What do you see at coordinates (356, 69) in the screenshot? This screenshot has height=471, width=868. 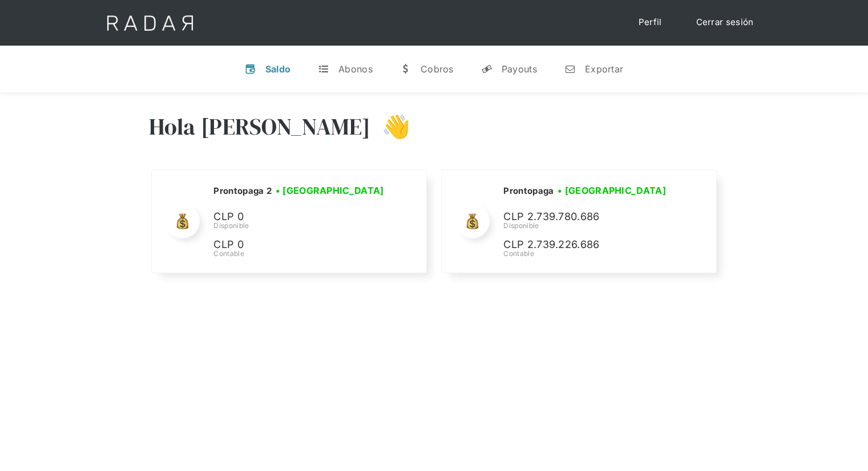 I see `div: Abonos` at bounding box center [356, 69].